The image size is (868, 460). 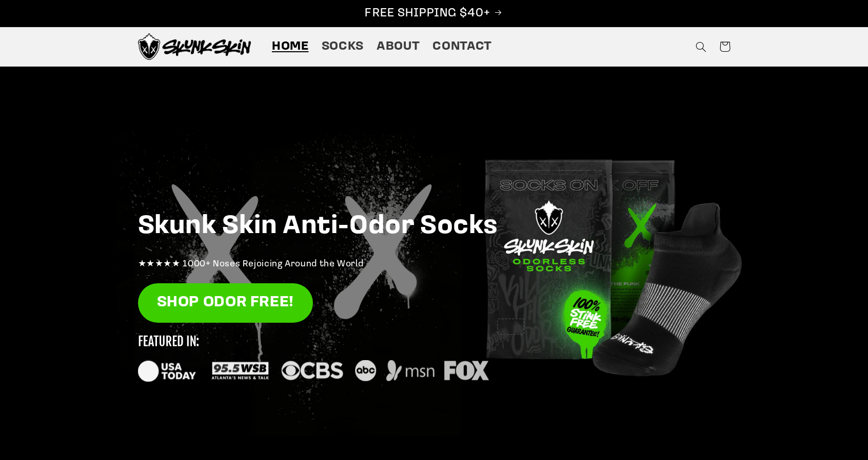 What do you see at coordinates (290, 46) in the screenshot?
I see `a: Home` at bounding box center [290, 46].